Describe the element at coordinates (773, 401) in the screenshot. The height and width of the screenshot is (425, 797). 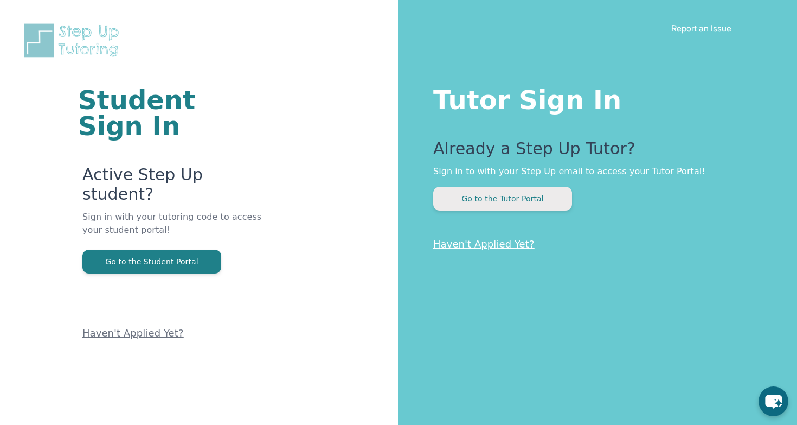
I see `button: chat-button` at that location.